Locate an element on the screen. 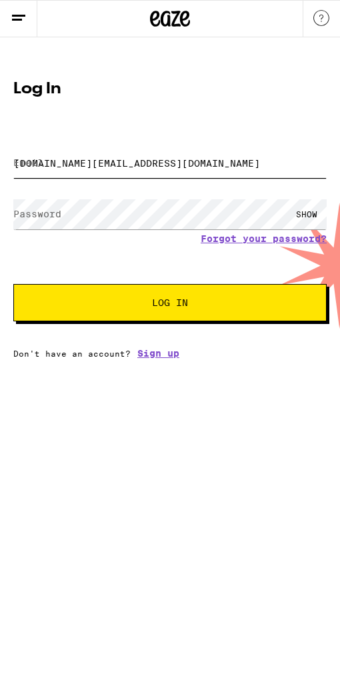  a: Forgot your password? is located at coordinates (264, 239).